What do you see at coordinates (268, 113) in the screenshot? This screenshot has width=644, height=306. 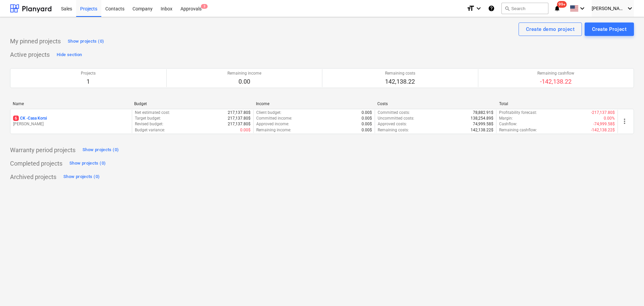 I see `p: Client budget :` at bounding box center [268, 113].